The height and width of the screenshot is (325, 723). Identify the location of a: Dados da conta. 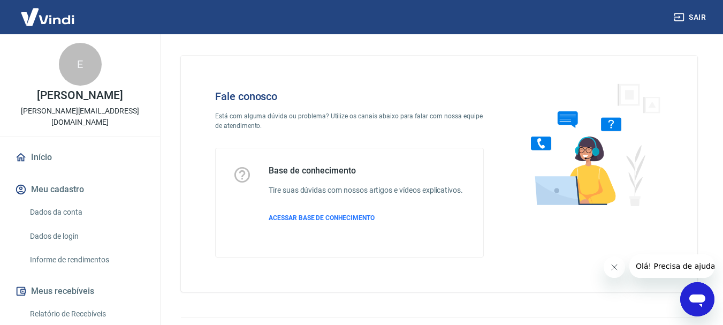
(86, 212).